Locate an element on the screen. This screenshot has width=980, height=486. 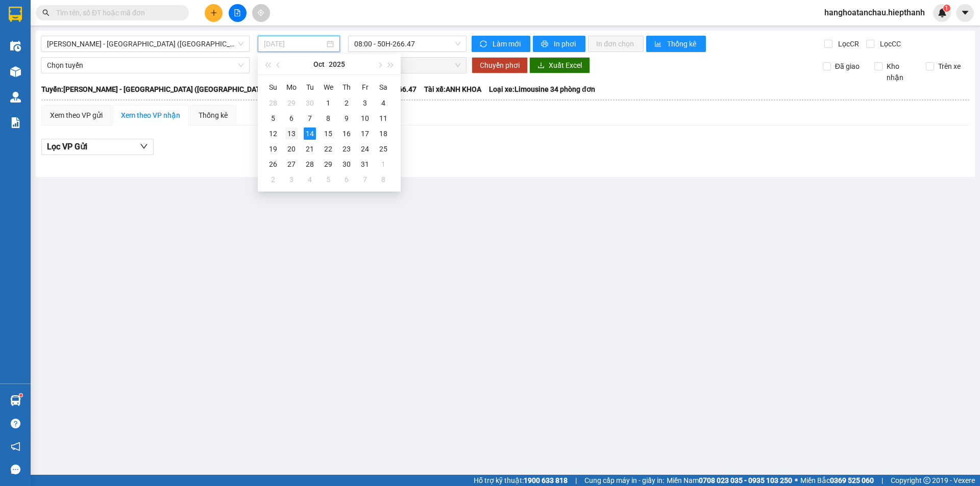
span: Thống kê is located at coordinates (682, 44).